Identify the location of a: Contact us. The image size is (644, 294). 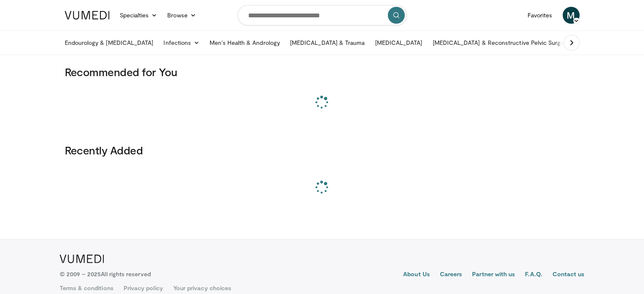
(568, 275).